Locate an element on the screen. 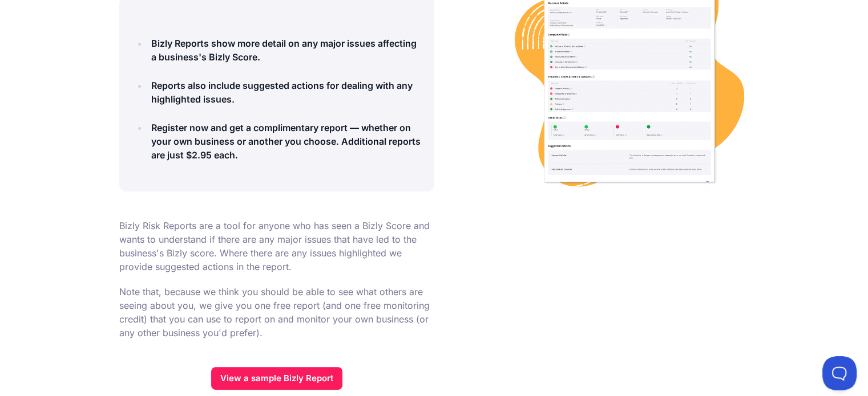 The width and height of the screenshot is (868, 396). p: Note that, because we think you should be able to see what others are seeing about you, we give y... is located at coordinates (277, 313).